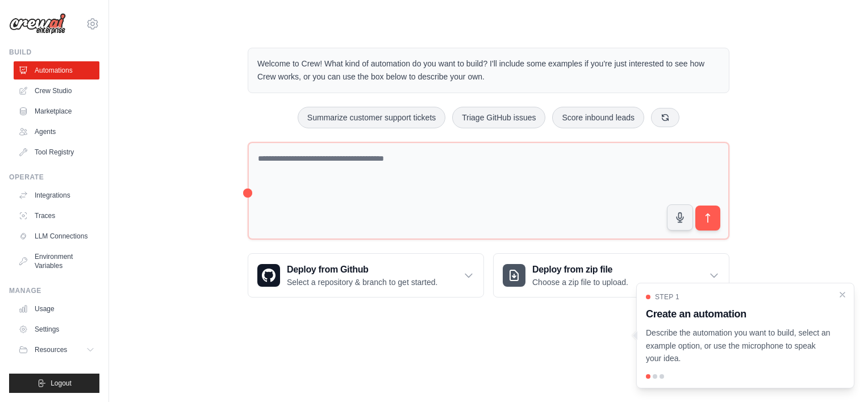  What do you see at coordinates (54, 52) in the screenshot?
I see `div: Build` at bounding box center [54, 52].